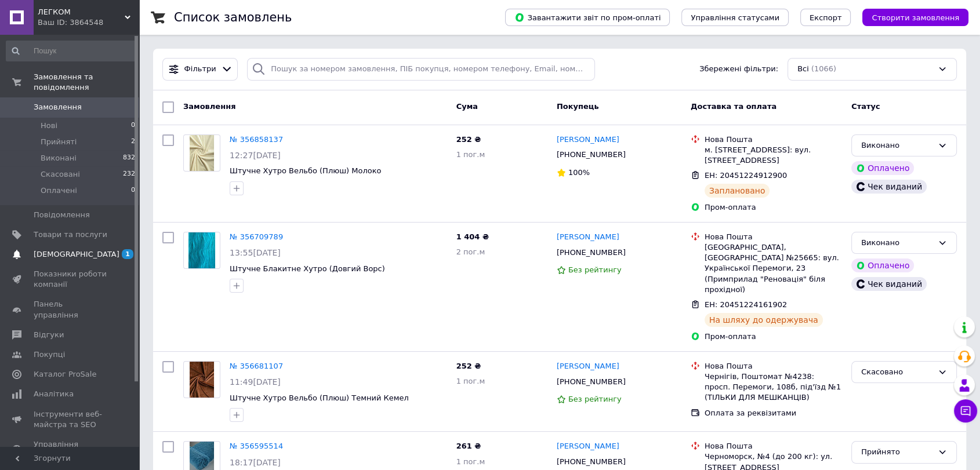 Image resolution: width=980 pixels, height=470 pixels. I want to click on button: Створити замовлення, so click(915, 17).